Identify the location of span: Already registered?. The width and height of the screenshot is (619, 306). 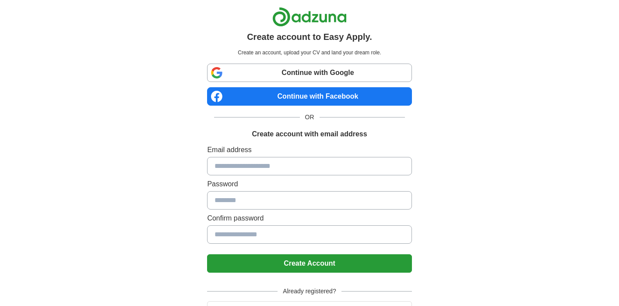
(309, 291).